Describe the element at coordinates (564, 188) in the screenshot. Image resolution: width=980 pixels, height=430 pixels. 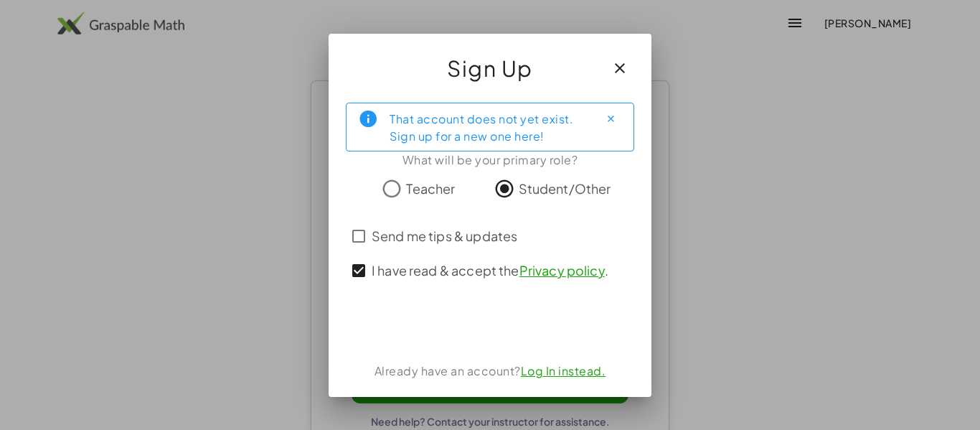
I see `span: Student/Other` at that location.